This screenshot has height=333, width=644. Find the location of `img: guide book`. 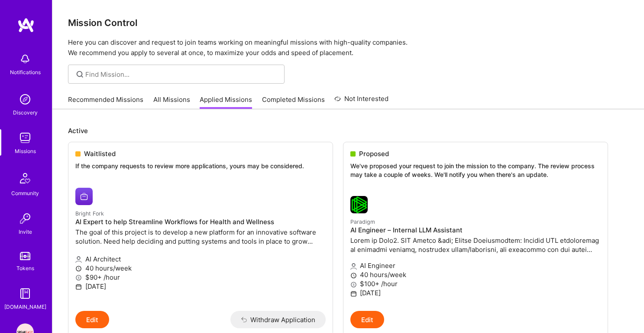

img: guide book is located at coordinates (25, 293).